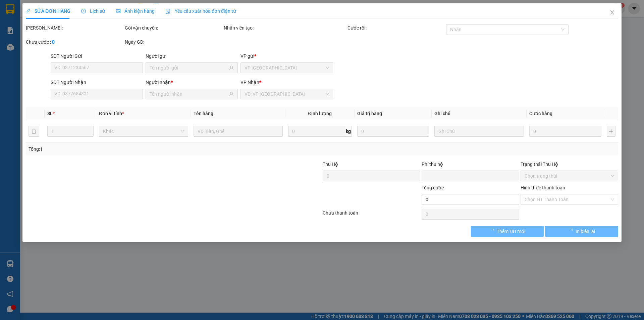 This screenshot has width=644, height=320. I want to click on div: Nhân viên tạo:, so click(285, 28).